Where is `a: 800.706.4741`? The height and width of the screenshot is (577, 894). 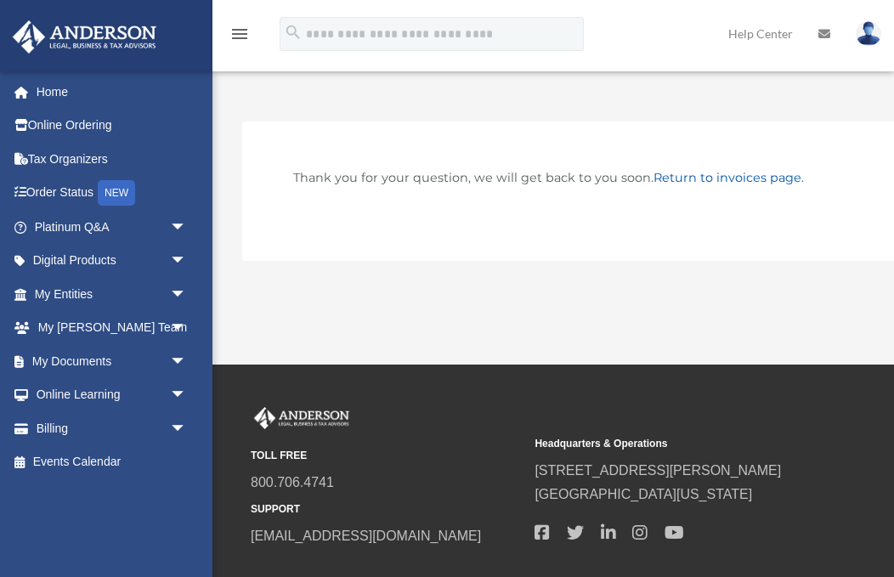
a: 800.706.4741 is located at coordinates (292, 482).